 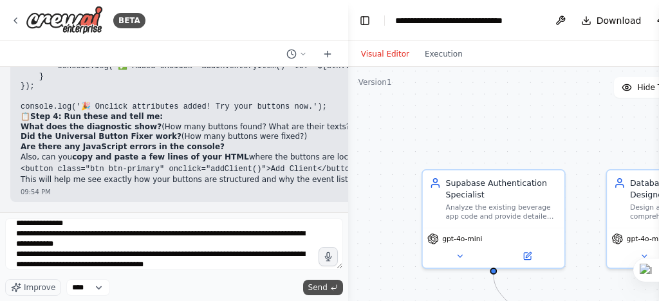 I want to click on button: Open in side panel, so click(x=527, y=256).